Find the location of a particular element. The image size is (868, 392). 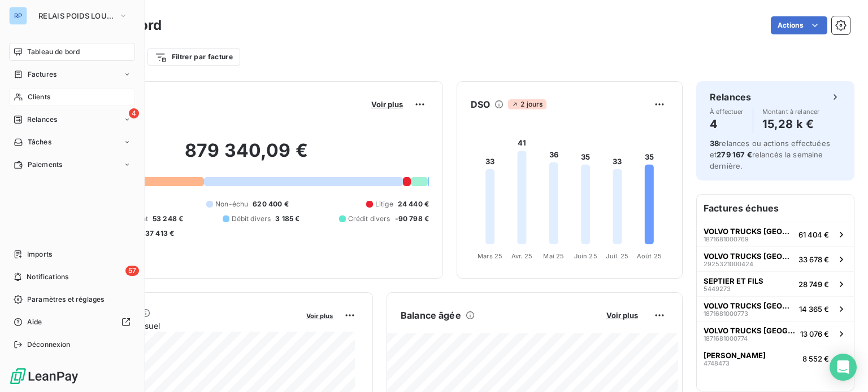

span: Chiffre d'affaires mensuel is located at coordinates (181, 326).